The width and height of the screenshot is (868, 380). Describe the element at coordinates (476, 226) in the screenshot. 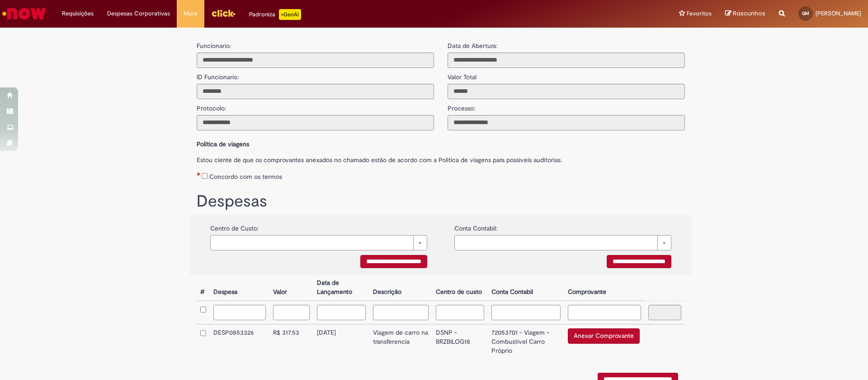

I see `label: Conta Contabil:` at that location.